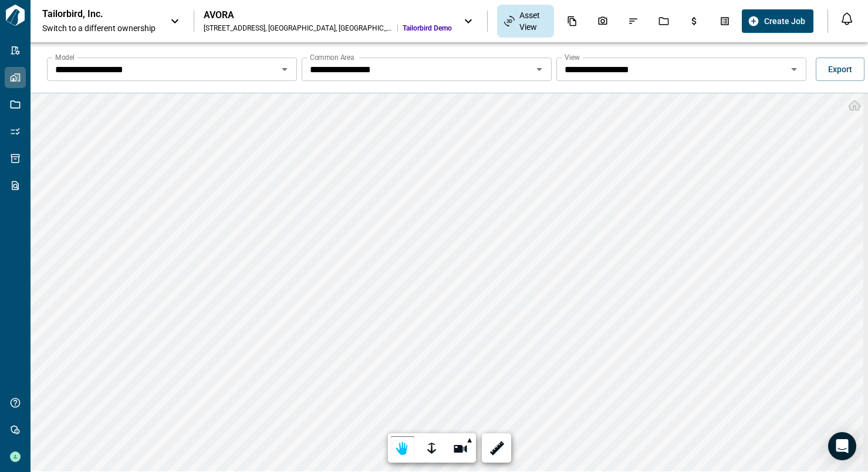 This screenshot has width=868, height=472. I want to click on div: Asset View, so click(526, 21).